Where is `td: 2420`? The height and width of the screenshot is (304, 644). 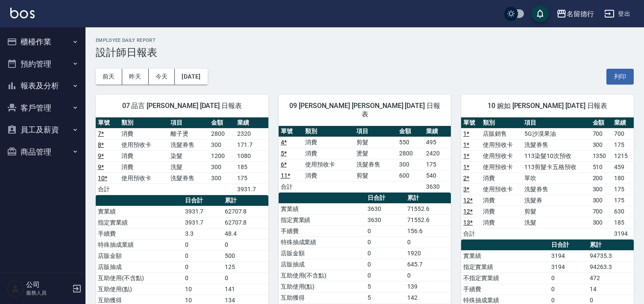 td: 2420 is located at coordinates (438, 153).